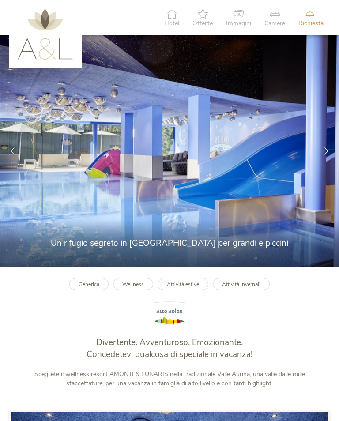 Image resolution: width=339 pixels, height=421 pixels. What do you see at coordinates (183, 284) in the screenshot?
I see `a: Attività estive` at bounding box center [183, 284].